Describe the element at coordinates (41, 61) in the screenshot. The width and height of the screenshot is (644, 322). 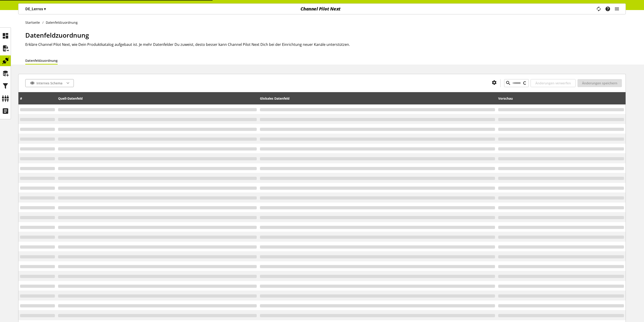
I see `a: Datenfeldzuordnung` at that location.